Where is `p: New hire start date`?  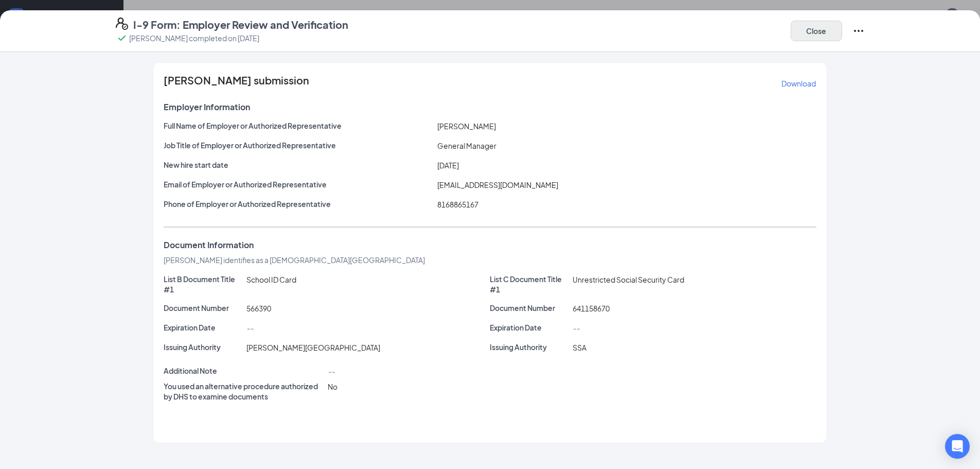 p: New hire start date is located at coordinates (299, 165).